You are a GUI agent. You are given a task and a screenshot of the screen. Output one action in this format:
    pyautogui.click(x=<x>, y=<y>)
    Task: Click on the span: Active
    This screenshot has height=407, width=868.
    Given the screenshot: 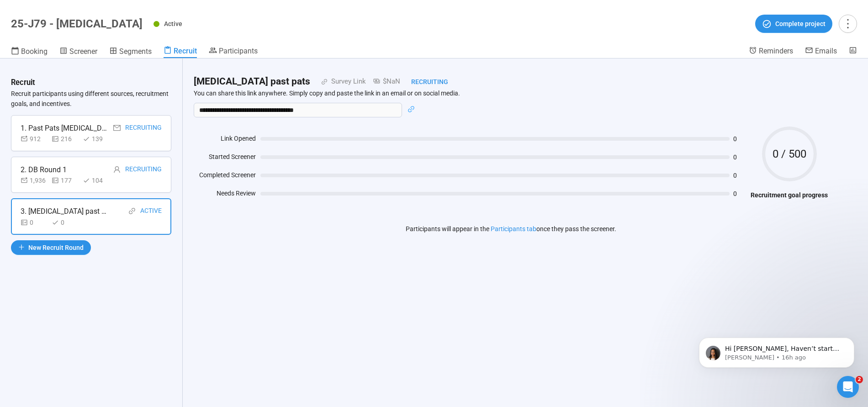 What is the action you would take?
    pyautogui.click(x=173, y=24)
    